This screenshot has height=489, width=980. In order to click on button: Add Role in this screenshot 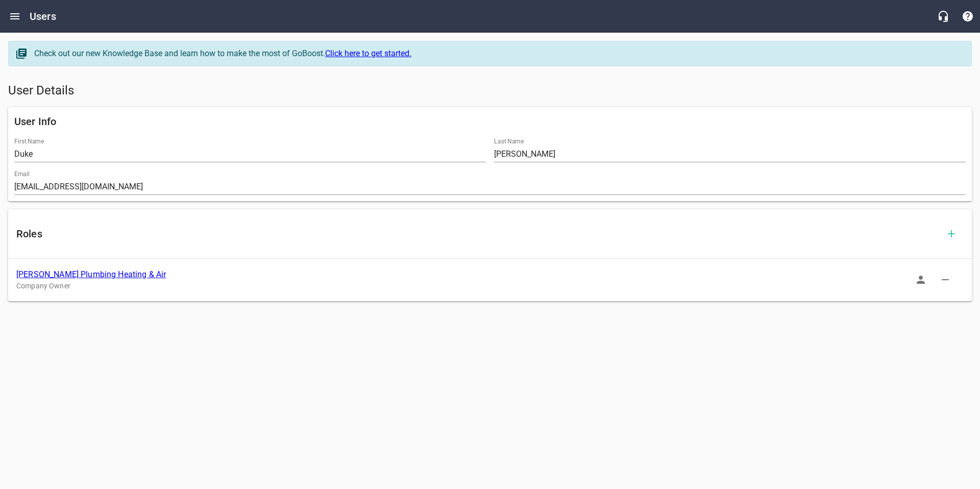, I will do `click(951, 234)`.